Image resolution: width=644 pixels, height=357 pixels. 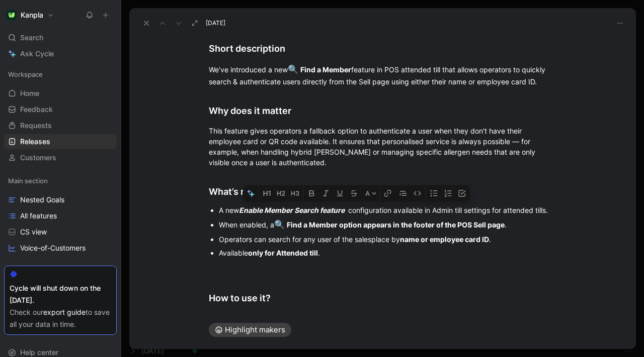 What do you see at coordinates (30, 93) in the screenshot?
I see `span: Home` at bounding box center [30, 93].